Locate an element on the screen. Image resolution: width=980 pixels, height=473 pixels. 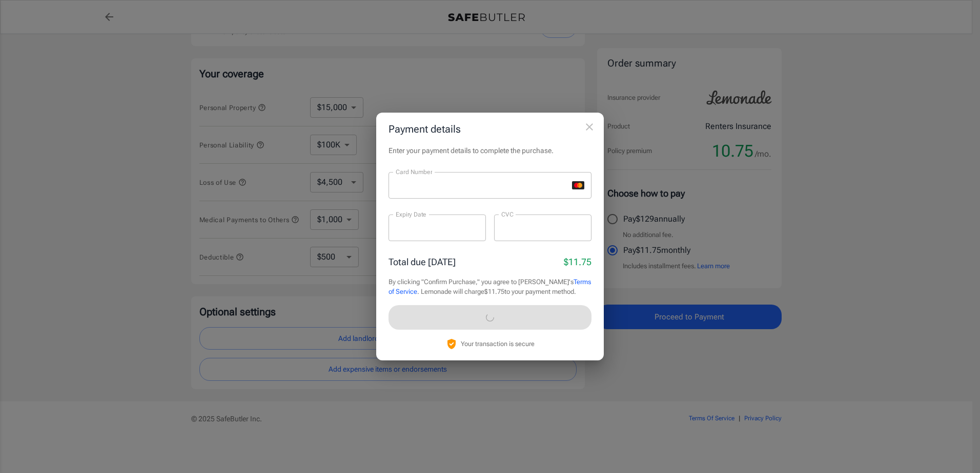
svg: mastercard is located at coordinates (578, 185).